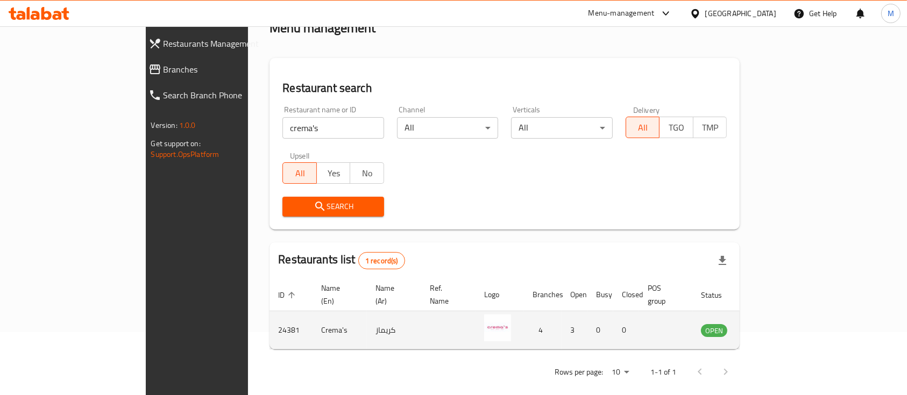 This screenshot has width=907, height=395. I want to click on span: Search, so click(333, 207).